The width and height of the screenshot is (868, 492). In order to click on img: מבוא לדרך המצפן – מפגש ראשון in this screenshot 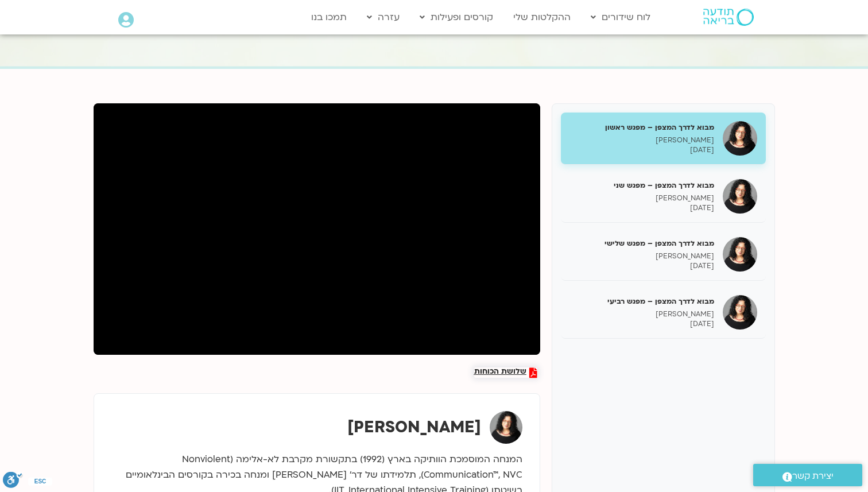, I will do `click(740, 138)`.